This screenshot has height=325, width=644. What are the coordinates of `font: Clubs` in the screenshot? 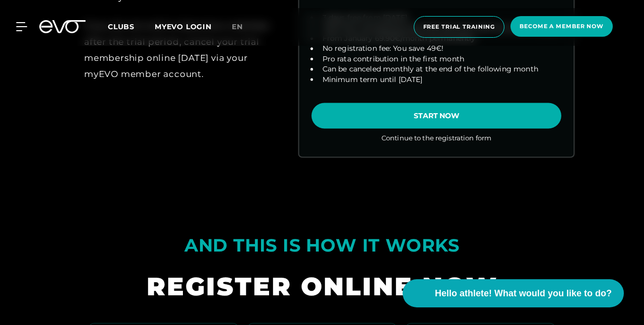 It's located at (121, 27).